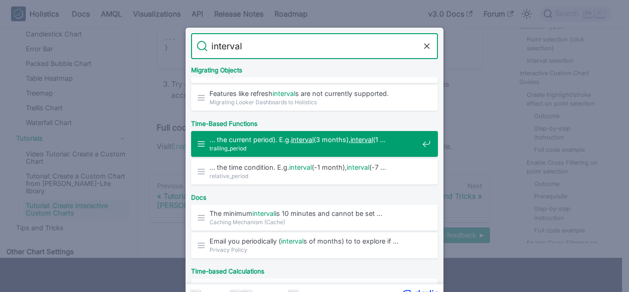 The image size is (629, 292). Describe the element at coordinates (315, 171) in the screenshot. I see `a: … the time condition. E.g.interval(-1 month),interval(-7 …relative_period` at that location.